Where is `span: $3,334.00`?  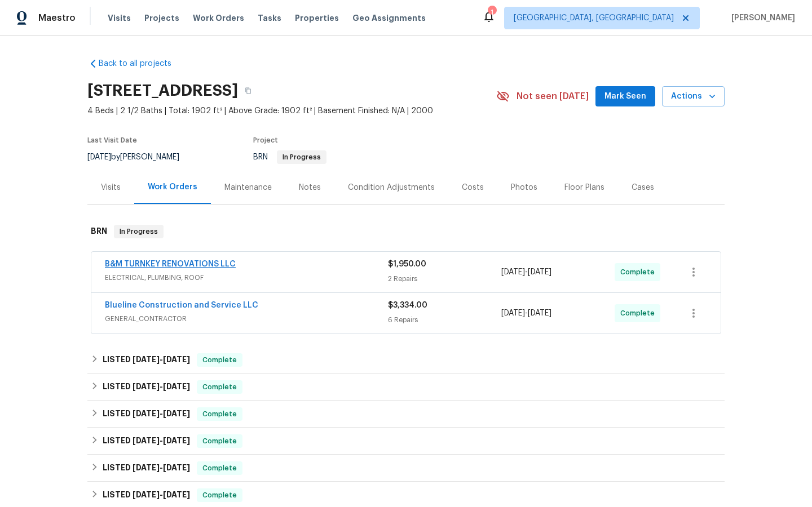 span: $3,334.00 is located at coordinates (408, 305).